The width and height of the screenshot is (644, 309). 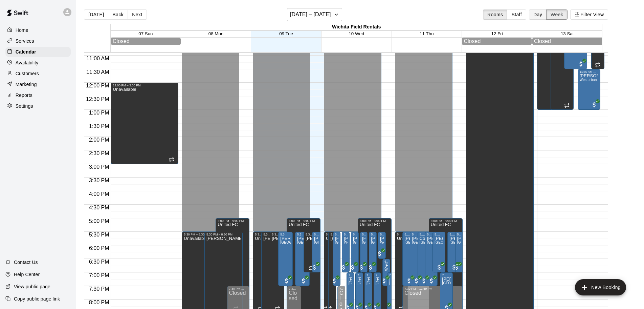 I want to click on span: 11:00 AM, so click(x=98, y=58).